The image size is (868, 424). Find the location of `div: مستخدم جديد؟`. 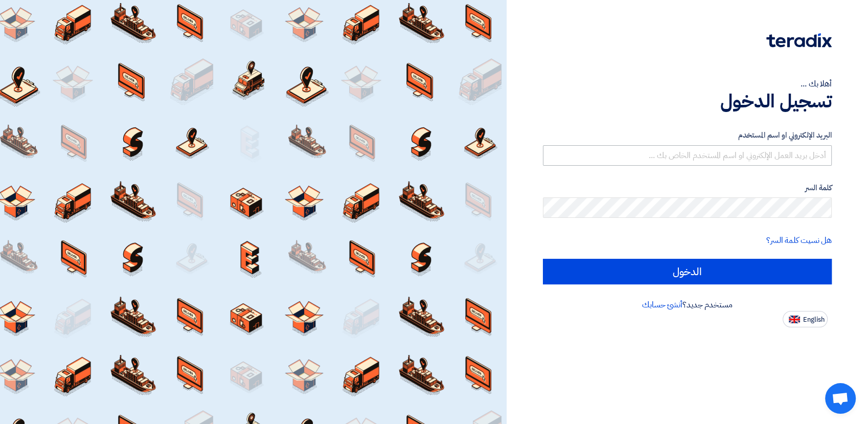

div: مستخدم جديد؟ is located at coordinates (688, 305).